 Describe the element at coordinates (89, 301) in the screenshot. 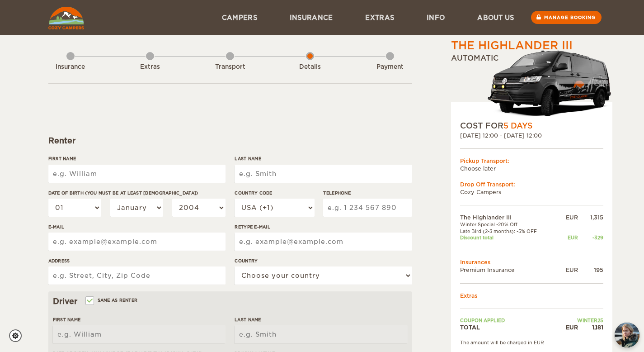

I see `input: Same as renter` at that location.